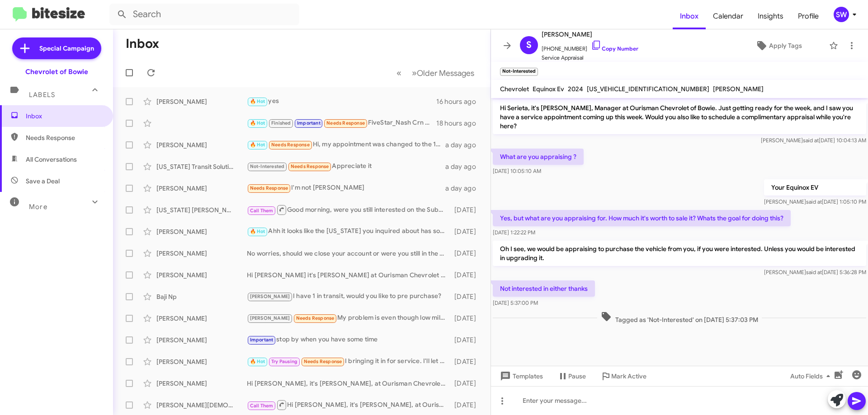 This screenshot has height=415, width=868. I want to click on small: Not-Interested, so click(519, 72).